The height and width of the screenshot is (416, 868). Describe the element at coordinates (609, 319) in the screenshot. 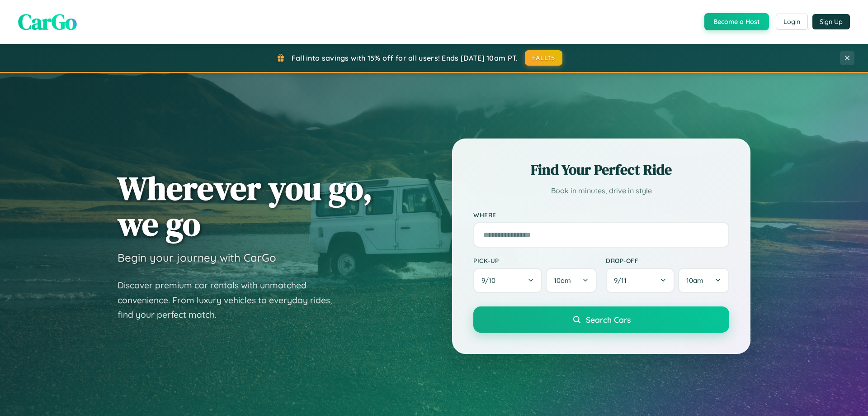

I see `span: Search Cars` at that location.